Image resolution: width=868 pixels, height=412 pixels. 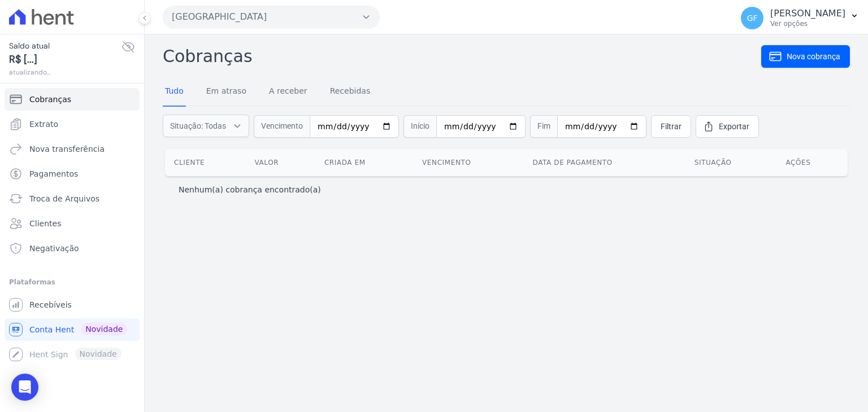 I want to click on a: Negativação, so click(x=72, y=248).